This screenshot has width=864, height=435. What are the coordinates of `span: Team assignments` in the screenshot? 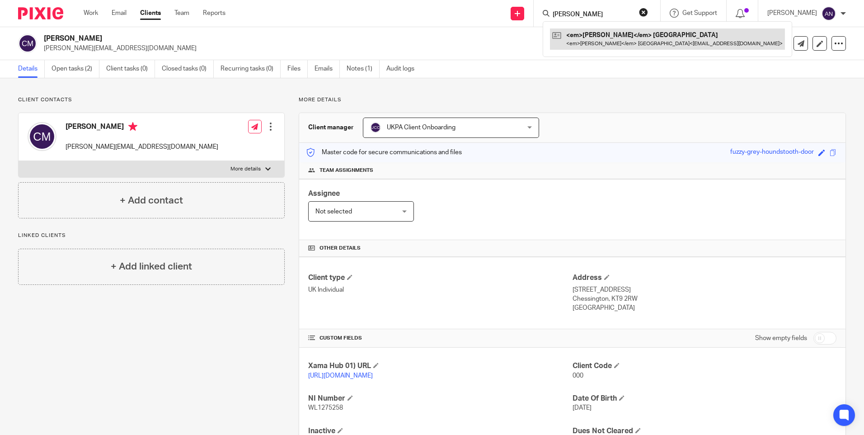 It's located at (346, 170).